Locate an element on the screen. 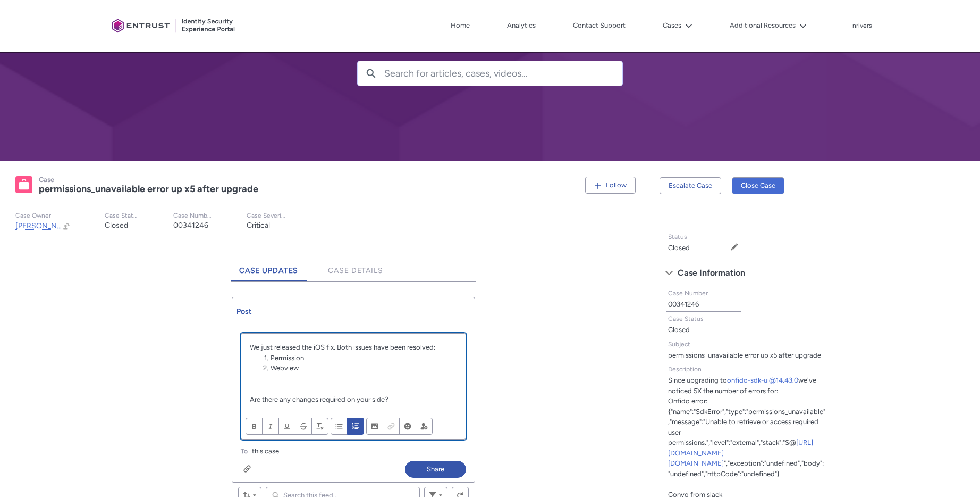 The image size is (980, 497). ul: Format text is located at coordinates (287, 425).